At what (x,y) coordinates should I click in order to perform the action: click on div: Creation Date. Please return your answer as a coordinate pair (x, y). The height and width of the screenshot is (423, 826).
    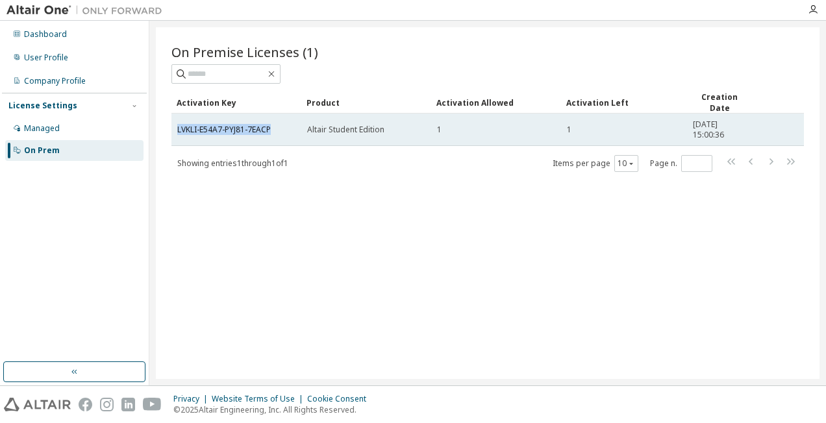
    Looking at the image, I should click on (719, 103).